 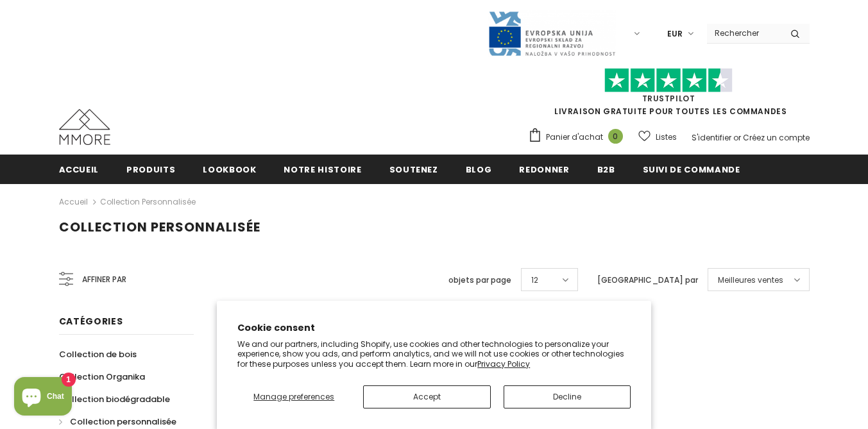 What do you see at coordinates (229, 169) in the screenshot?
I see `a: Lookbook` at bounding box center [229, 169].